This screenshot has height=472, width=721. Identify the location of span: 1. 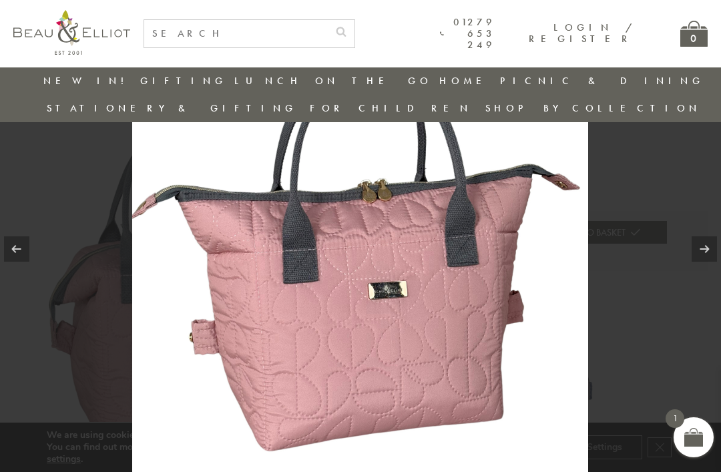
(675, 419).